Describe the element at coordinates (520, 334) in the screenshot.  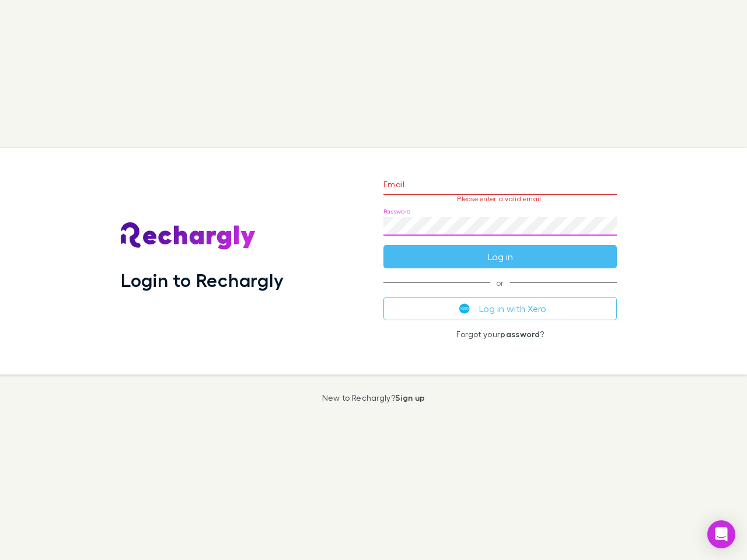
I see `a: password` at that location.